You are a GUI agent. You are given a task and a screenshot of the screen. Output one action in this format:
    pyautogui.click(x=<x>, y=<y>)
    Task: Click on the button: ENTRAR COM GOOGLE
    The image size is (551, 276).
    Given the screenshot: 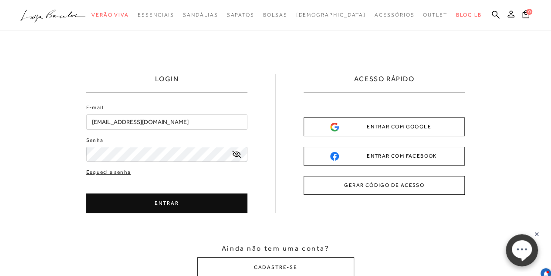 What is the action you would take?
    pyautogui.click(x=384, y=126)
    